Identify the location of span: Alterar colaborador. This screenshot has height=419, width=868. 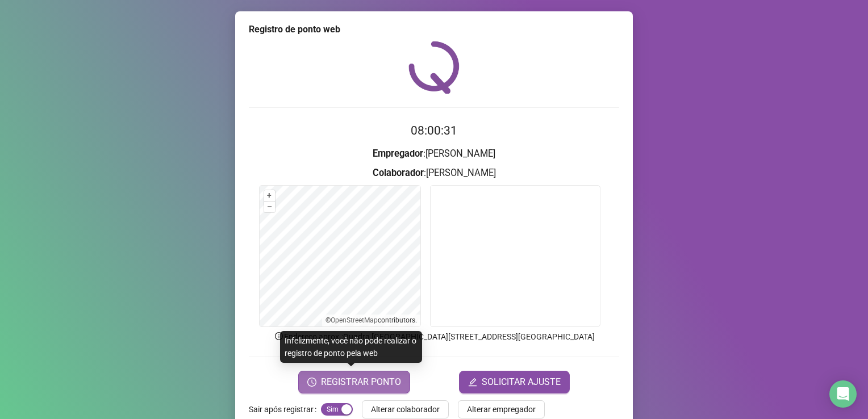
(405, 409).